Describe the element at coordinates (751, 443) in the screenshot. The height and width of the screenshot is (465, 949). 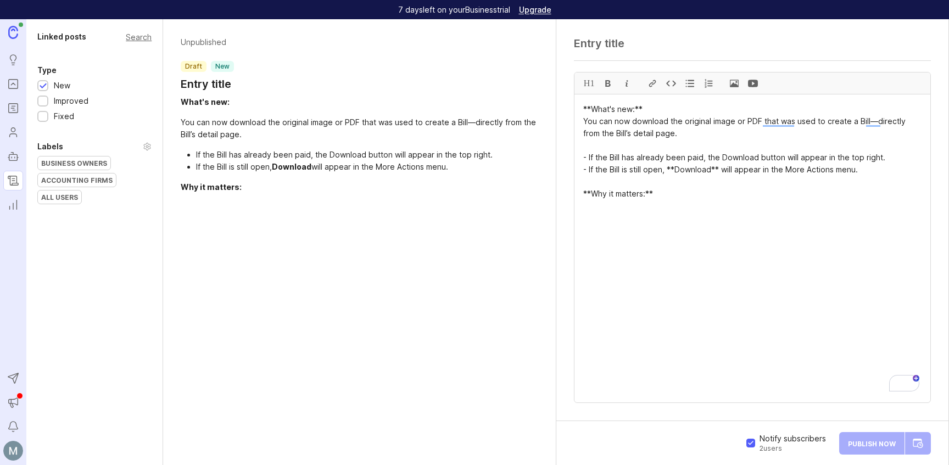
I see `input: Notify subscribers by email` at that location.